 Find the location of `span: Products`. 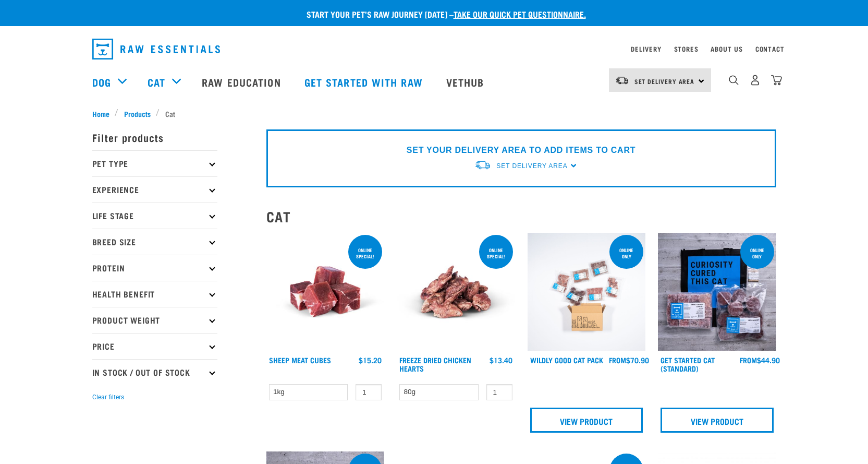

span: Products is located at coordinates (137, 114).